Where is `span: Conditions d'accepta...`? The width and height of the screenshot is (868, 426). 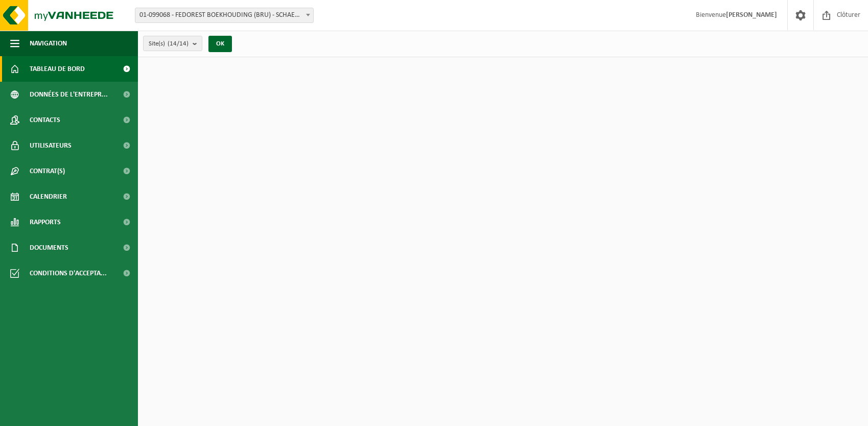
span: Conditions d'accepta... is located at coordinates (68, 274).